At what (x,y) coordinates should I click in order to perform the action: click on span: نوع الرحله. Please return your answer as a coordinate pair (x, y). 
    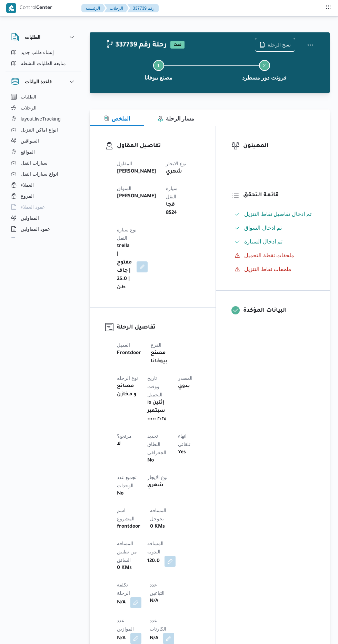
    Looking at the image, I should click on (127, 378).